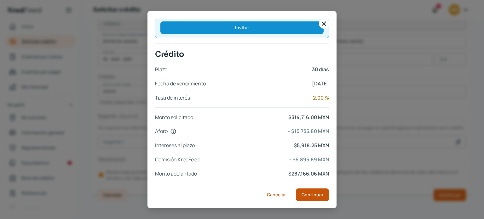 Image resolution: width=484 pixels, height=219 pixels. Describe the element at coordinates (161, 69) in the screenshot. I see `span: Plazo` at that location.